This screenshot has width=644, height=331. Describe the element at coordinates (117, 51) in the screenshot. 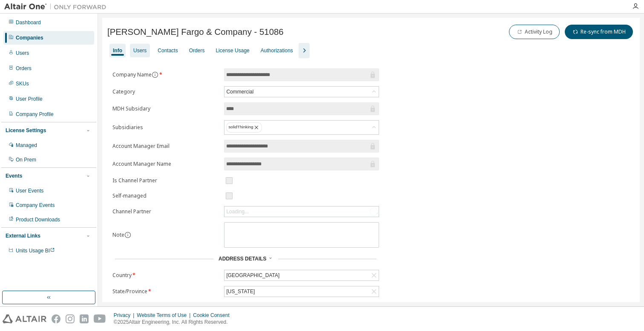

I see `div: Info` at that location.